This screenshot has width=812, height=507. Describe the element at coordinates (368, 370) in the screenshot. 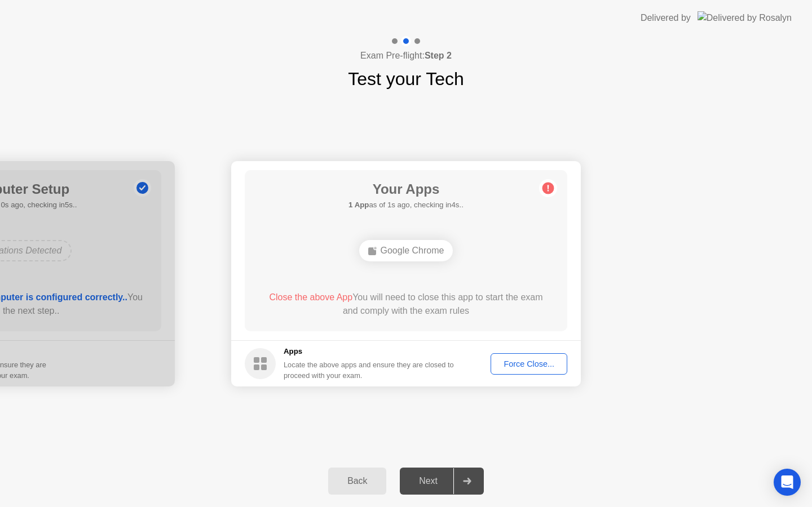

I see `div: Locate the above apps and ensure they are closed to proceed with your exam.` at that location.